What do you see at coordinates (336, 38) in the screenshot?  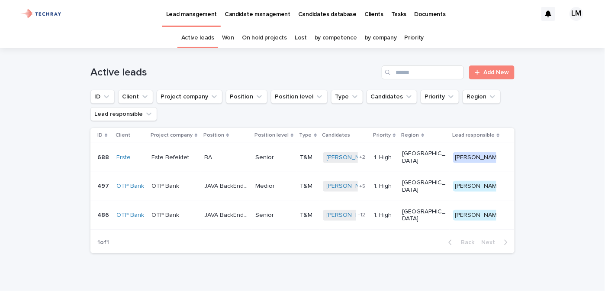 I see `a: by competence` at bounding box center [336, 38].